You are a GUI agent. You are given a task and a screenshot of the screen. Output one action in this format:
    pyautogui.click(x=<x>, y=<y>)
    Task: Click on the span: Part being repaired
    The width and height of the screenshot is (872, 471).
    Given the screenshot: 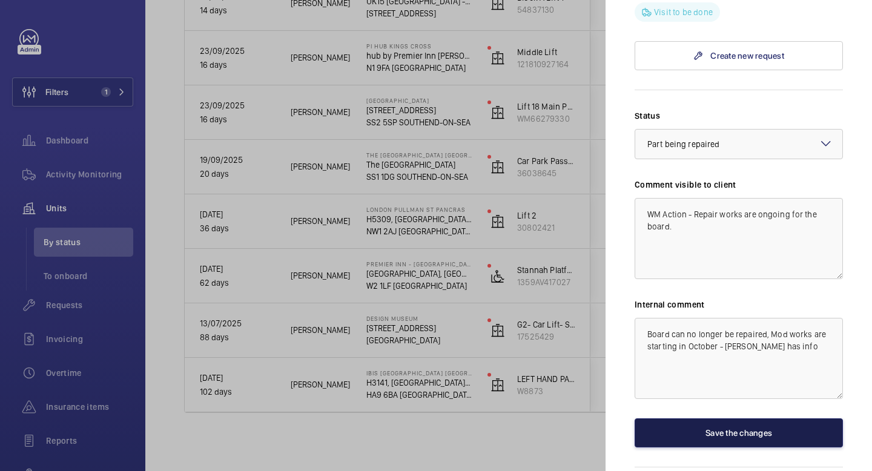 What is the action you would take?
    pyautogui.click(x=683, y=144)
    